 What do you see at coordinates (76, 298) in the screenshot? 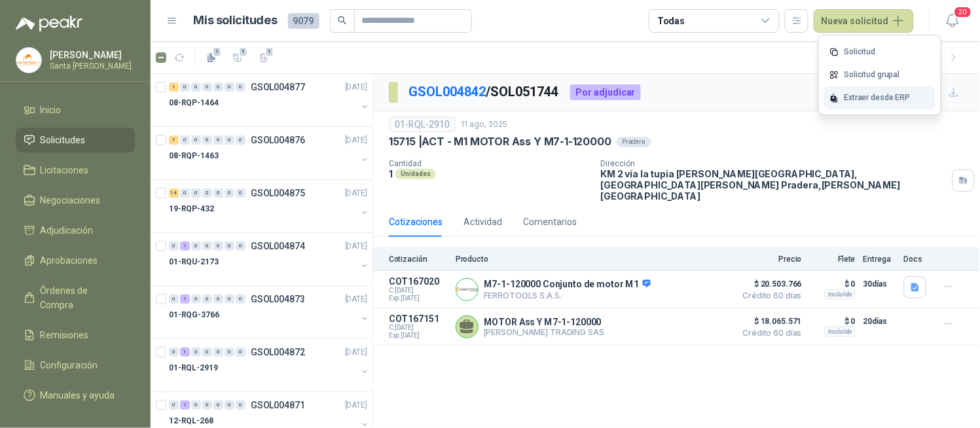
I see `a: Órdenes de Compra` at bounding box center [76, 298].